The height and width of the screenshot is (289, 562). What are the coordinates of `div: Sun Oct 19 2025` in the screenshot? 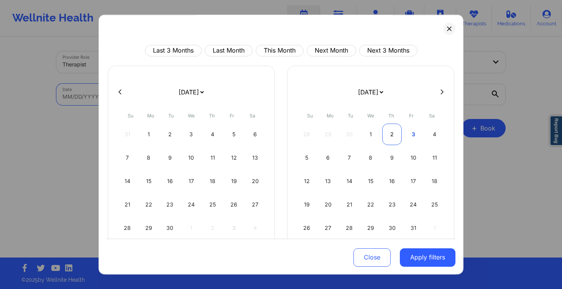 It's located at (307, 204).